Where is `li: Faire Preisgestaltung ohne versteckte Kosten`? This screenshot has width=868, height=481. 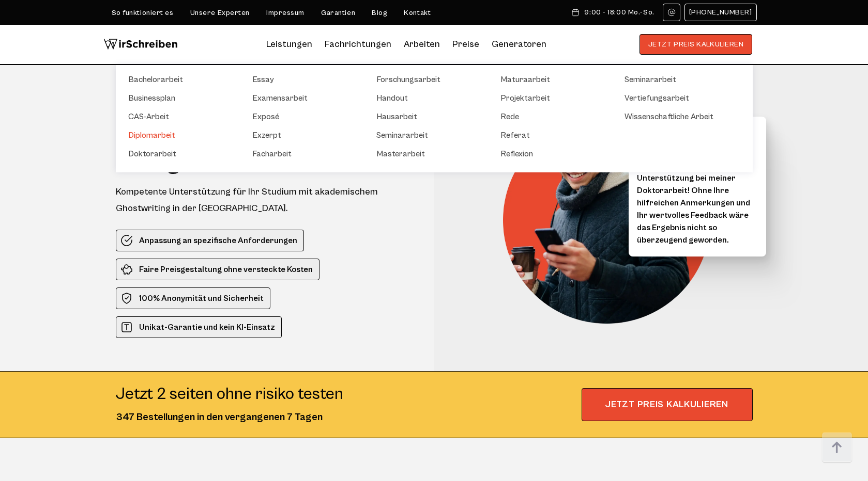 li: Faire Preisgestaltung ohne versteckte Kosten is located at coordinates (218, 270).